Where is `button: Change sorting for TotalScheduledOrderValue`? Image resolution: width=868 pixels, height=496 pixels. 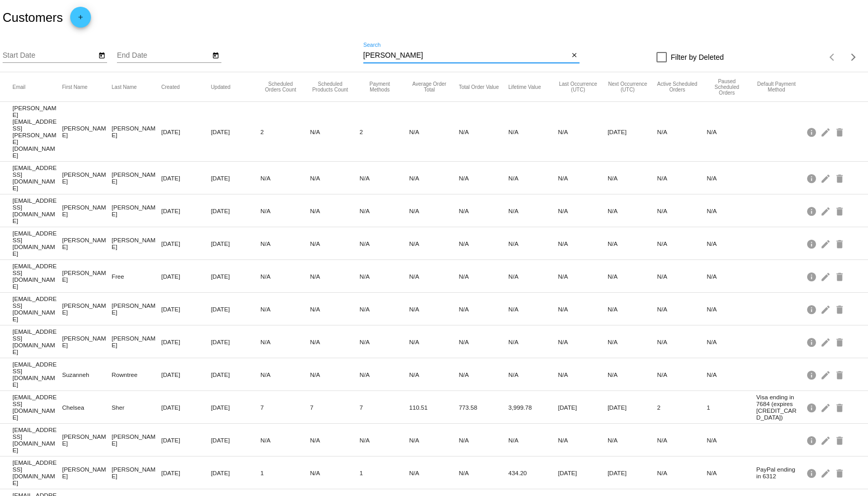 button: Change sorting for TotalScheduledOrderValue is located at coordinates (478, 87).